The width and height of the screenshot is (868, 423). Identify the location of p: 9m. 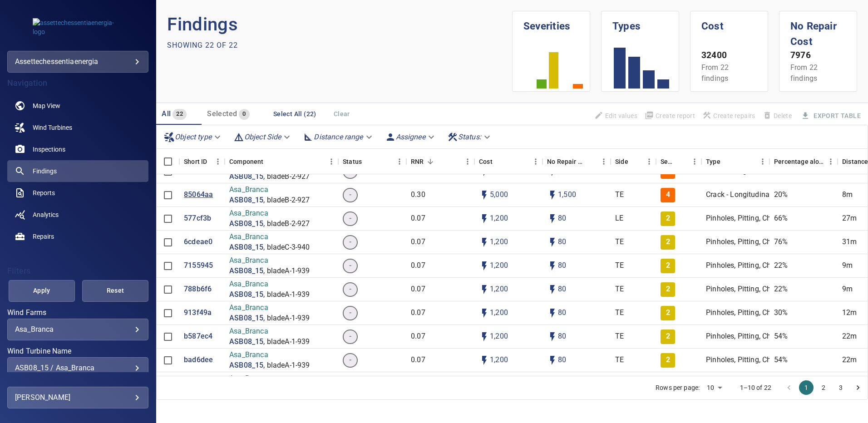
(847, 265).